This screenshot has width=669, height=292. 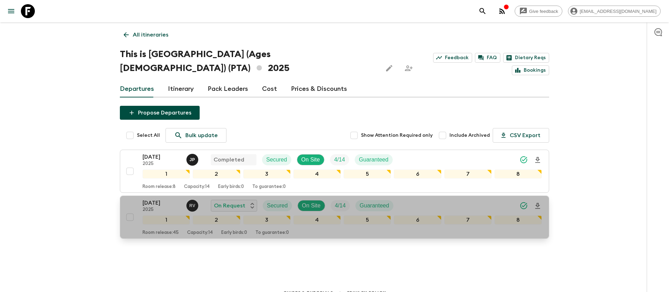 I want to click on span: Josefina Paez, so click(x=193, y=159).